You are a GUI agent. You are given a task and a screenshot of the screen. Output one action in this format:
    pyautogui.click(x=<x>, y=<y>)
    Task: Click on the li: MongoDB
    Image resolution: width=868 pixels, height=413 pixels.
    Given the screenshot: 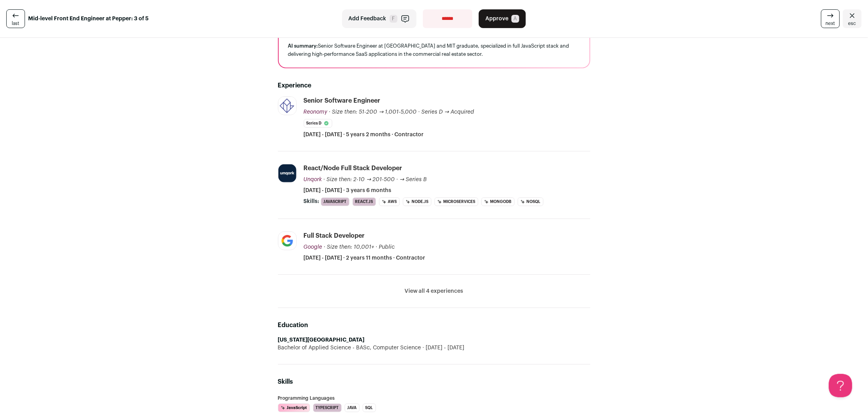 What is the action you would take?
    pyautogui.click(x=498, y=202)
    